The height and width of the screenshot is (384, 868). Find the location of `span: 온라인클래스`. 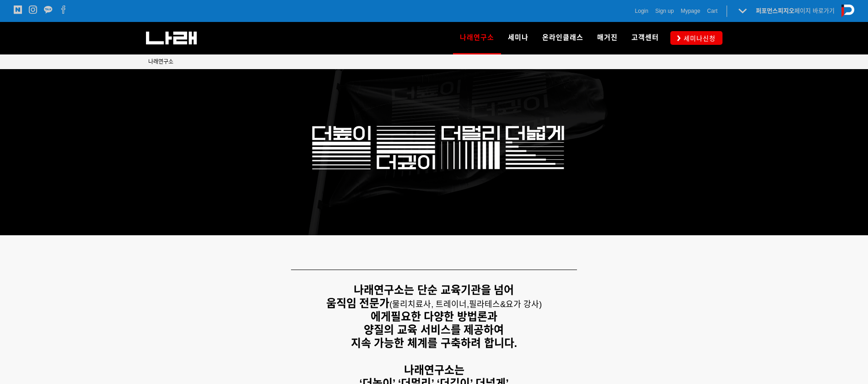

span: 온라인클래스 is located at coordinates (563, 38).